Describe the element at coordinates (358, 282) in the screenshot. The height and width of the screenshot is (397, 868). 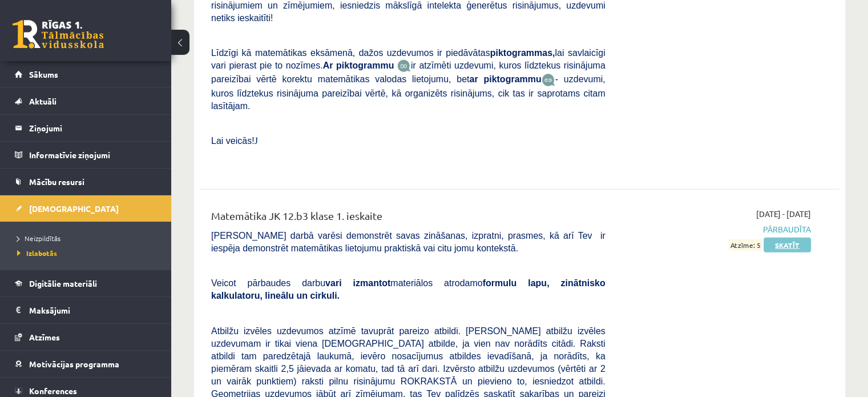
I see `b: vari izmantot` at that location.